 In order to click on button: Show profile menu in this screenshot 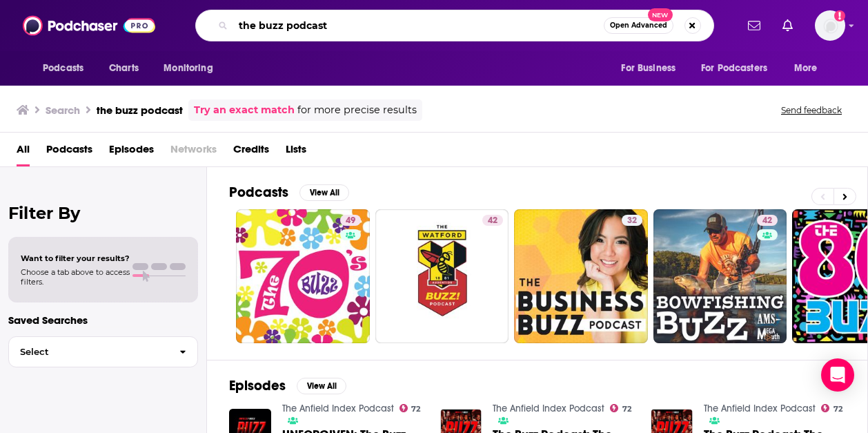, I will do `click(830, 26)`.